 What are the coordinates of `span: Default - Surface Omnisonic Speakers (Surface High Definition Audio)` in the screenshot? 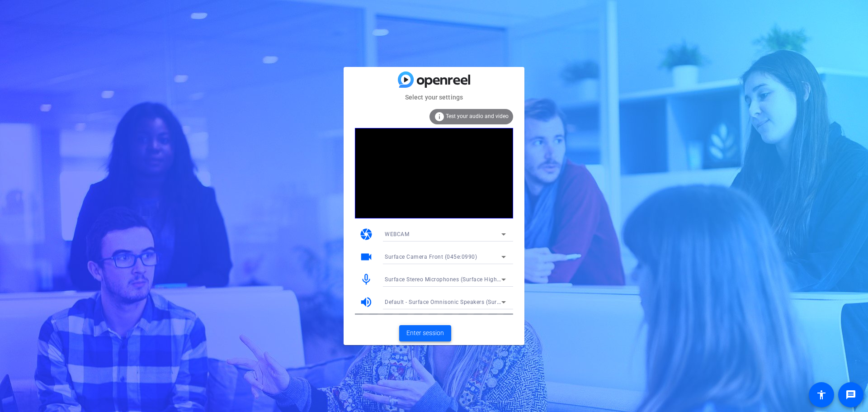 It's located at (476, 302).